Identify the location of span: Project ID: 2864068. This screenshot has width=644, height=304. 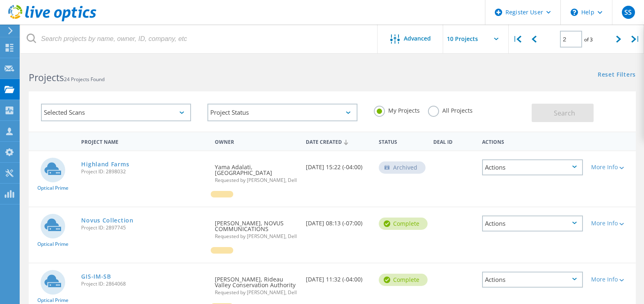
(144, 284).